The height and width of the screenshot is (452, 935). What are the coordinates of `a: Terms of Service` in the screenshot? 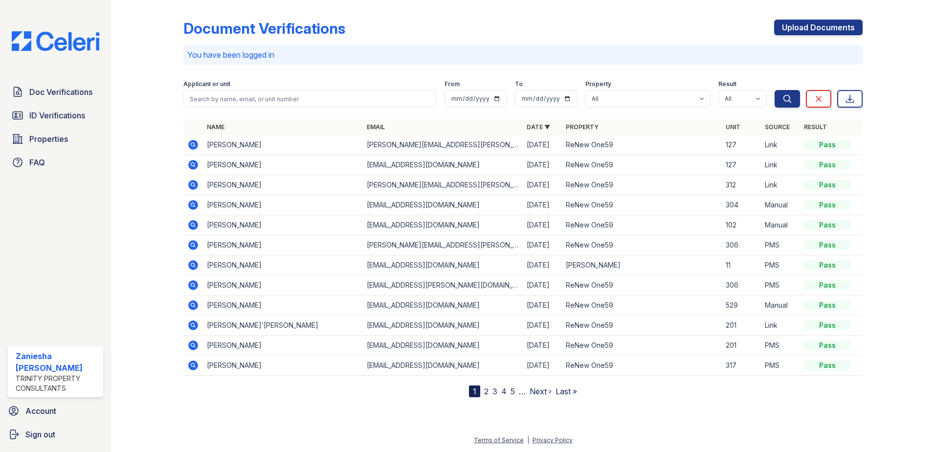 It's located at (499, 440).